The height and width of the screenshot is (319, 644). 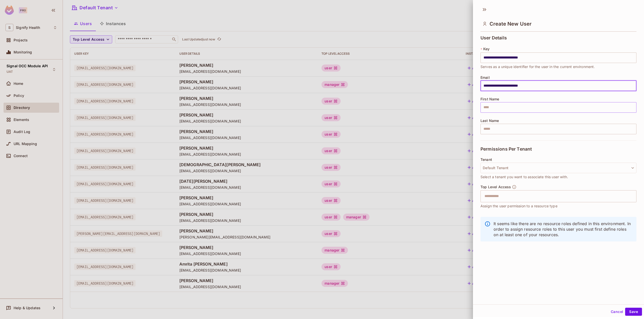 What do you see at coordinates (489, 121) in the screenshot?
I see `span: Last Name` at bounding box center [489, 121].